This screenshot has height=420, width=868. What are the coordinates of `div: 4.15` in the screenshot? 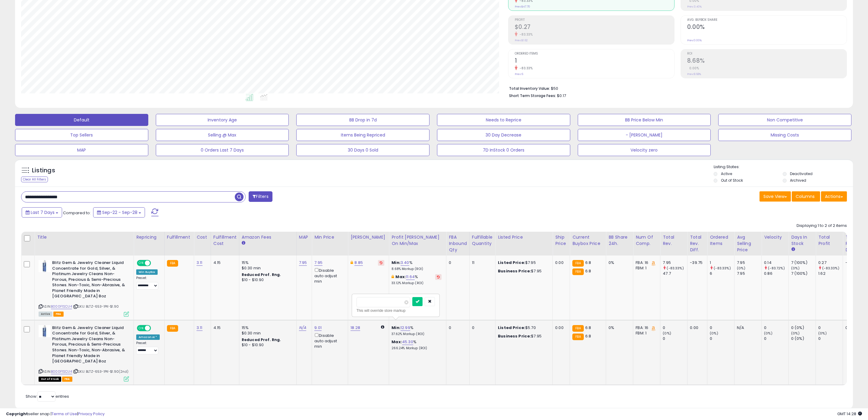 It's located at (224, 263).